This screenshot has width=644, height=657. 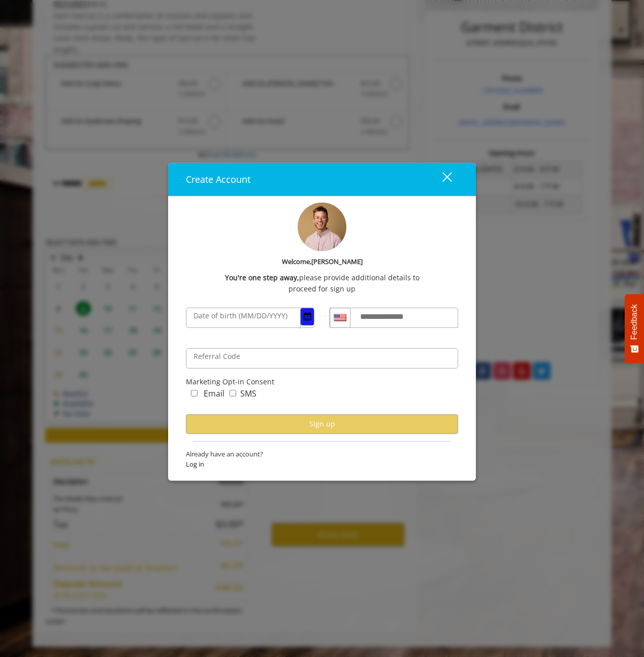 What do you see at coordinates (213, 394) in the screenshot?
I see `label: Email` at bounding box center [213, 394].